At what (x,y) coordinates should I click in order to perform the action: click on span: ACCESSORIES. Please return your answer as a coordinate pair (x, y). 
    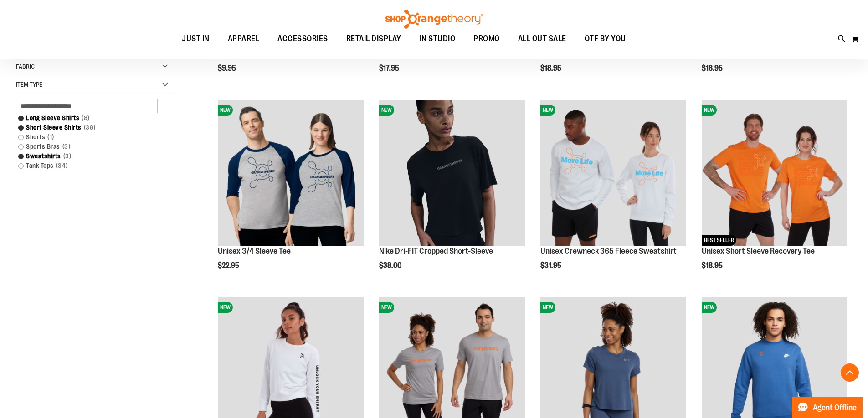
    Looking at the image, I should click on (302, 38).